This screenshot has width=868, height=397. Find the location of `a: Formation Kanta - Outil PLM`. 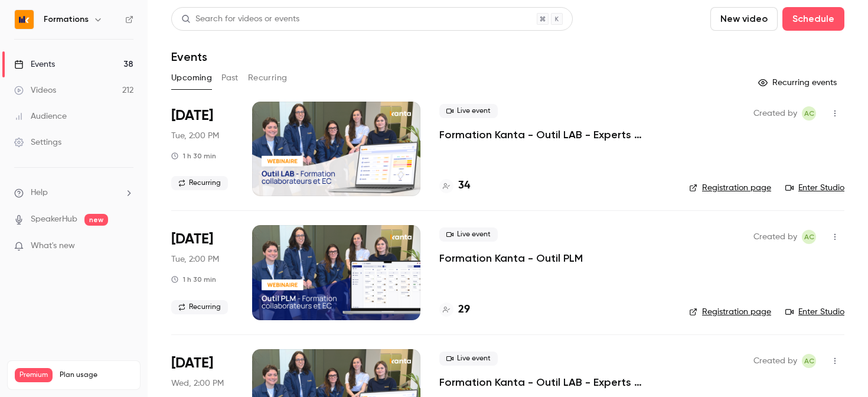

a: Formation Kanta - Outil PLM is located at coordinates (511, 258).